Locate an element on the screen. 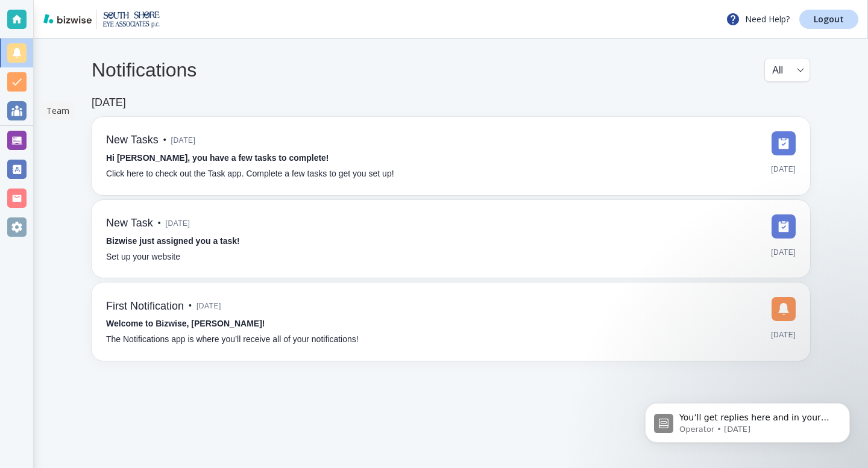 This screenshot has width=868, height=468. p: The Notifications app is where you’ll receive all of your notifications! is located at coordinates (232, 340).